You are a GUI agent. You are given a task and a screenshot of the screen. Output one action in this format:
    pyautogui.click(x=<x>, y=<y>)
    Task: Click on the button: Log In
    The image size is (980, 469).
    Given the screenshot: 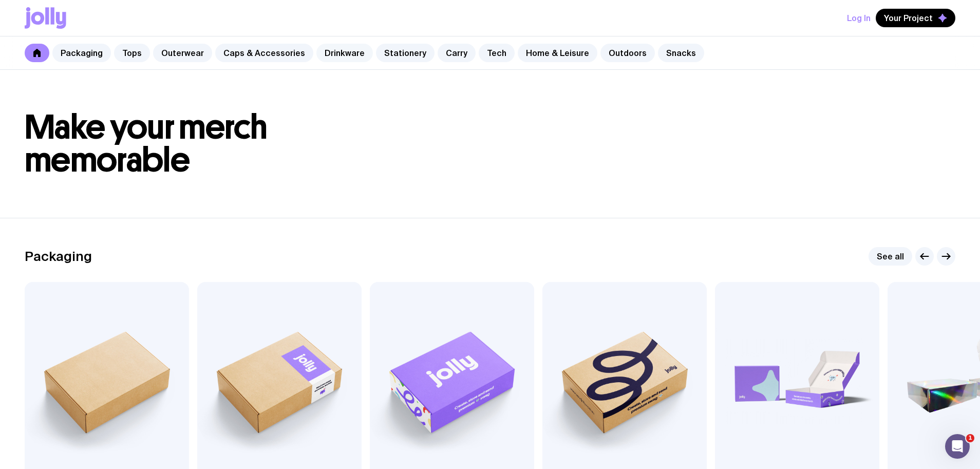 What is the action you would take?
    pyautogui.click(x=859, y=18)
    